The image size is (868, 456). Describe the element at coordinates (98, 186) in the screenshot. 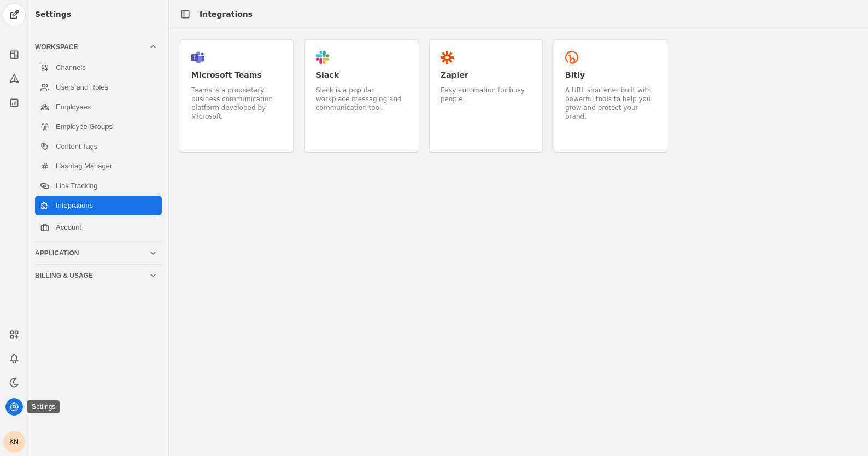

I see `a: Link Tracking` at that location.